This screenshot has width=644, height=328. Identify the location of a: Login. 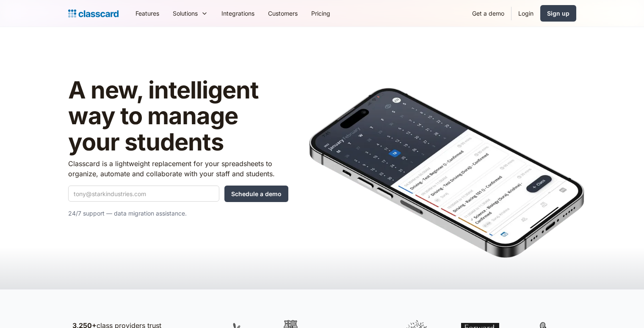
(526, 13).